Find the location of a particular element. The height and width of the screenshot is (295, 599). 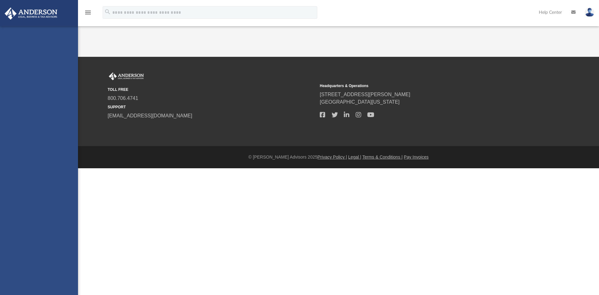

a: Terms & Conditions | is located at coordinates (382, 157).